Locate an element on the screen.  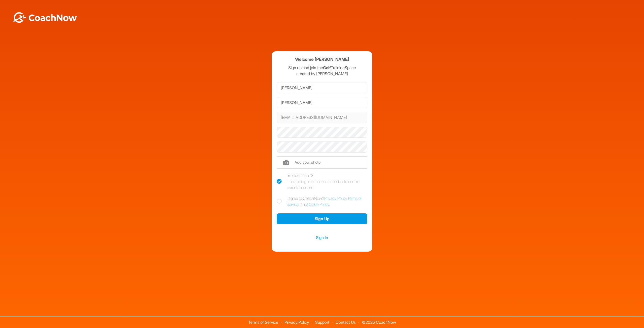
div: I'm older than 13 is located at coordinates (327, 182).